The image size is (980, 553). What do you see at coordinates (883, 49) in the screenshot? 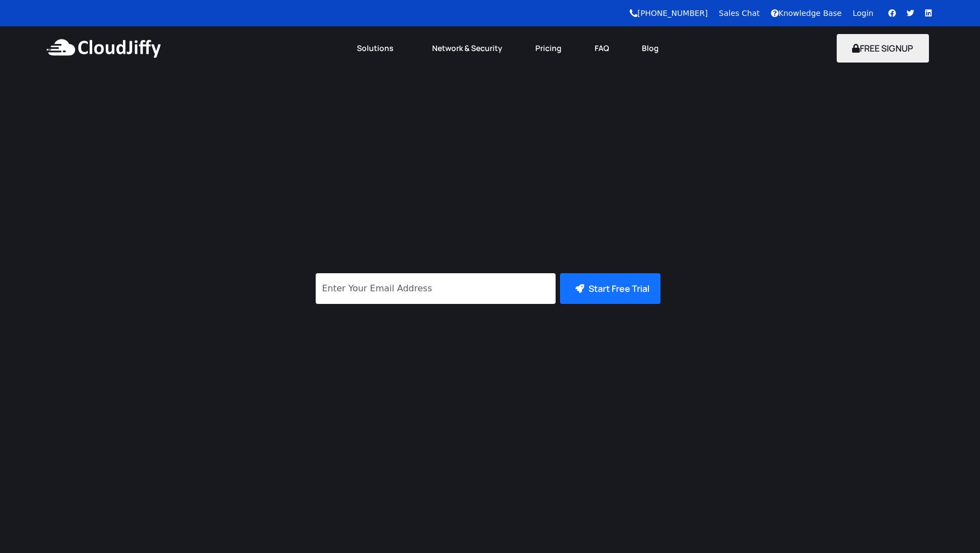
I see `a: FREE SIGNUP` at bounding box center [883, 49].